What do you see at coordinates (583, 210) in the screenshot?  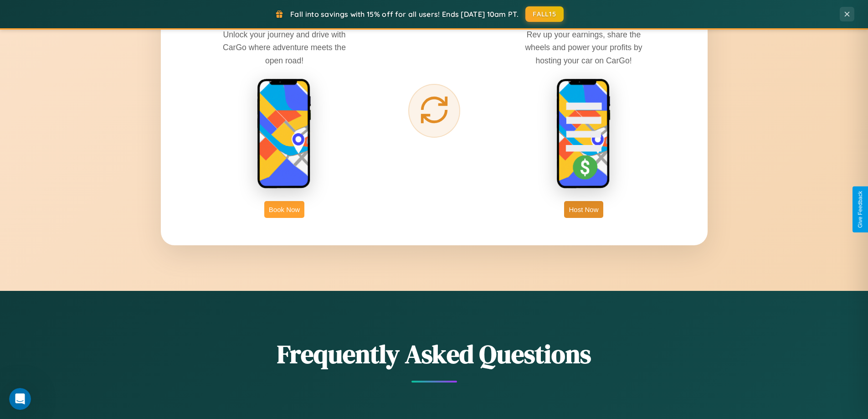 I see `button: Host Now` at bounding box center [583, 210].